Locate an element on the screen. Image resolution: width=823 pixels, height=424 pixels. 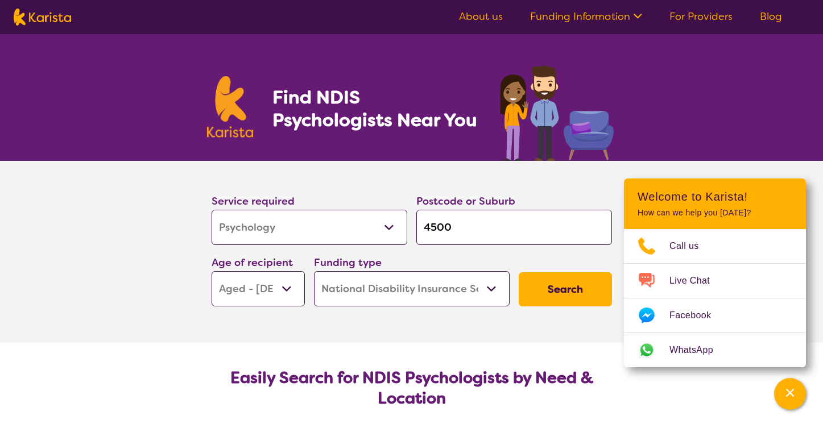
a: Web link opens in a new tab. is located at coordinates (715, 350).